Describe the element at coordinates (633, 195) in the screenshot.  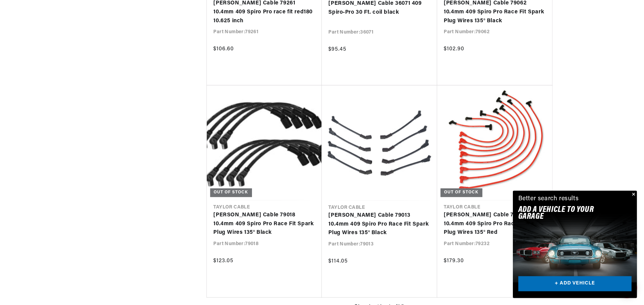
I see `button: Close` at that location.